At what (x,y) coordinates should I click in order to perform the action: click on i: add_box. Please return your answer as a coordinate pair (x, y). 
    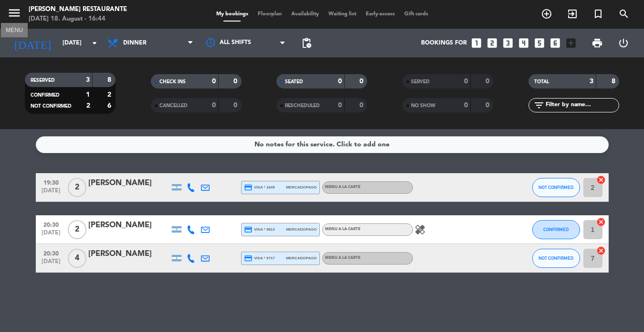
    Looking at the image, I should click on (571, 43).